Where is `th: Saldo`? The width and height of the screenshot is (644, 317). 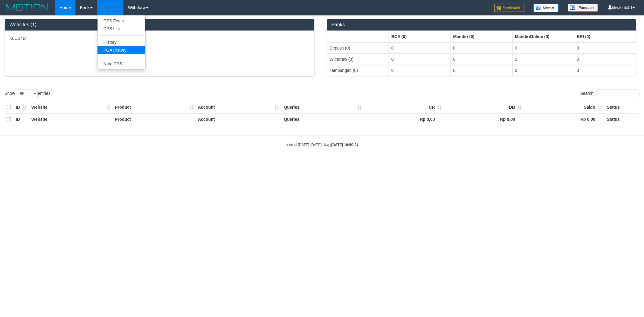
th: Saldo is located at coordinates (564, 107).